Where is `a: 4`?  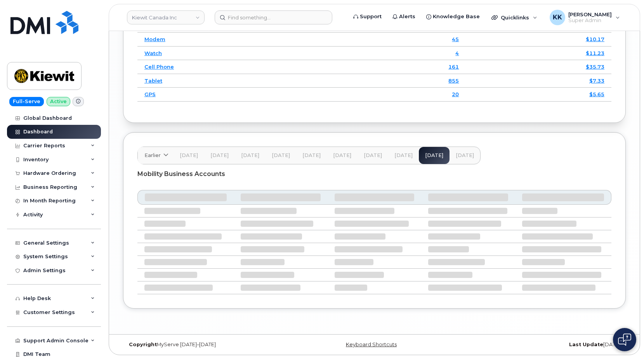 a: 4 is located at coordinates (457, 53).